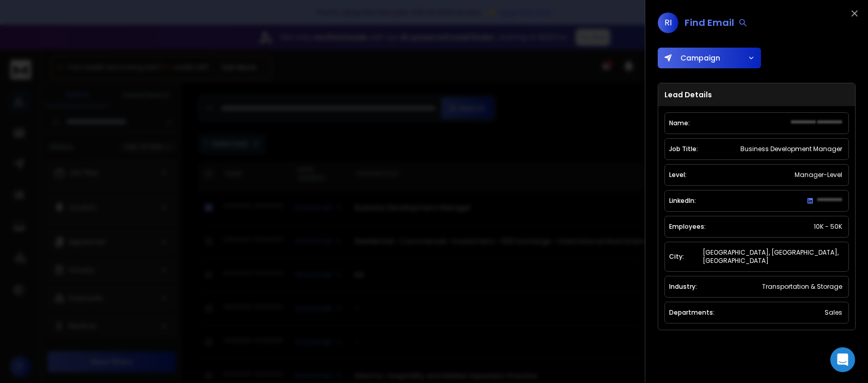 The width and height of the screenshot is (868, 383). Describe the element at coordinates (683, 201) in the screenshot. I see `p: LinkedIn:` at that location.